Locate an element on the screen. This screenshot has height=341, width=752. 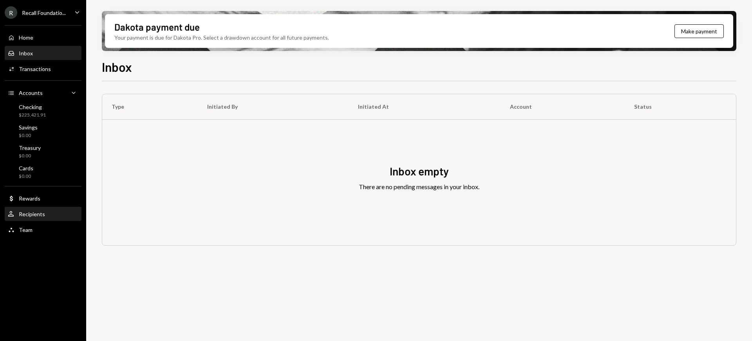
div: Cards is located at coordinates (26, 168).